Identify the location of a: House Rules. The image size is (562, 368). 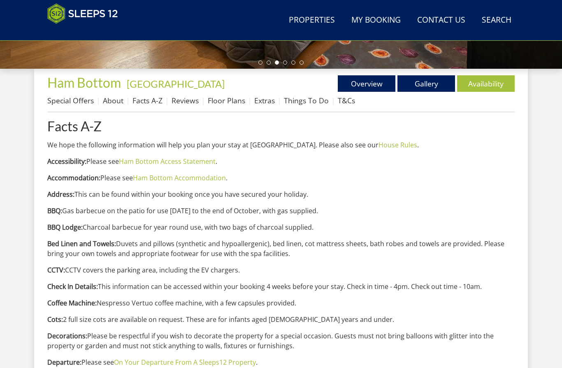
(398, 145).